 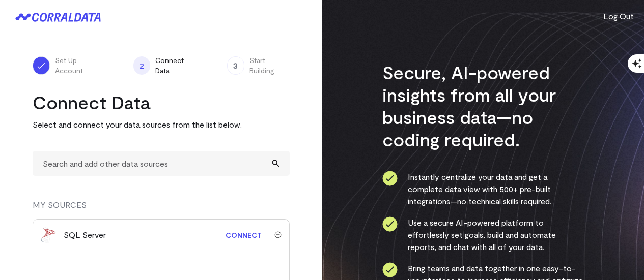 I want to click on img: trash-40e54a27.svg, so click(x=278, y=235).